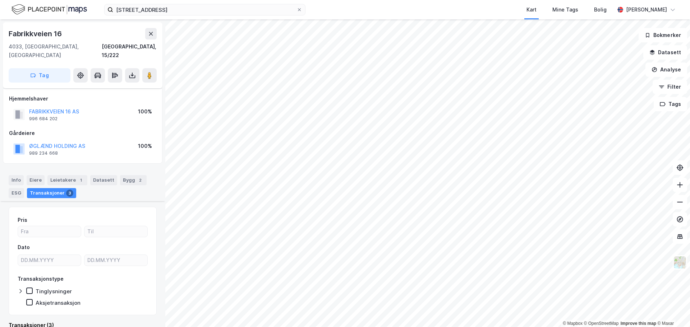 The image size is (690, 327). Describe the element at coordinates (58, 303) in the screenshot. I see `div: Aksjetransaksjon` at that location.